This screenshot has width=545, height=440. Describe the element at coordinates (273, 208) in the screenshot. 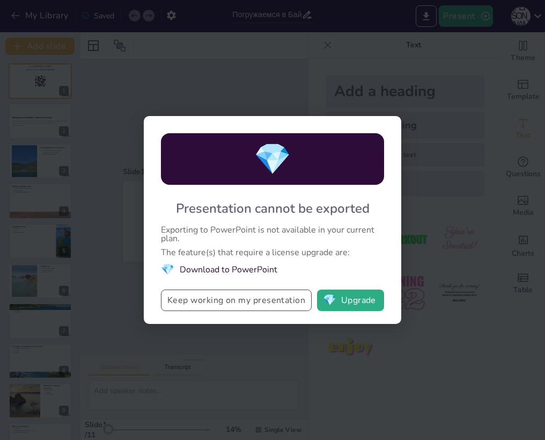

I see `div: Presentation cannot be exported` at that location.